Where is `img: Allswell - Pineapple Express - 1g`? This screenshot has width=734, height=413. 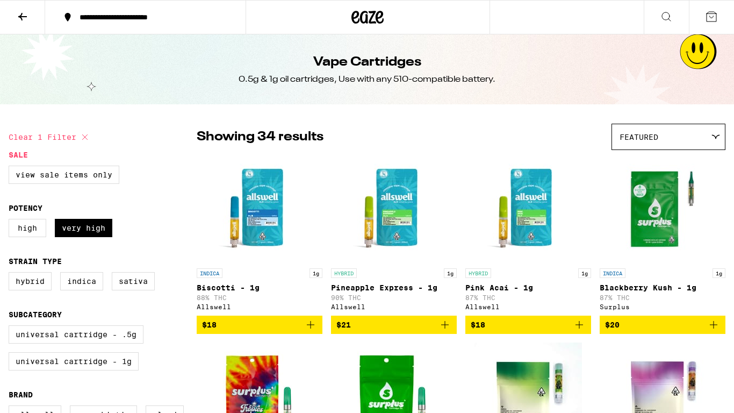
img: Allswell - Pineapple Express - 1g is located at coordinates (394, 209).